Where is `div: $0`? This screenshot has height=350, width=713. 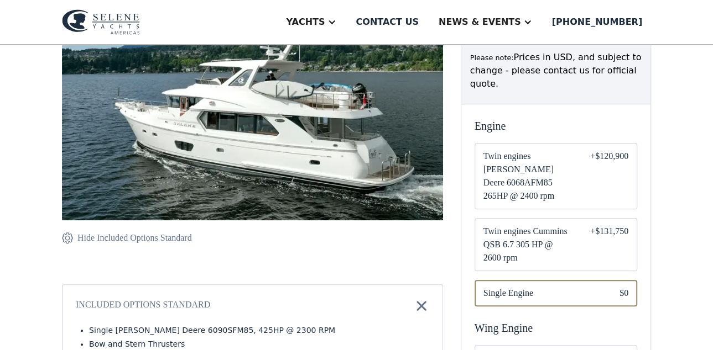
div: $0 is located at coordinates (624, 294).